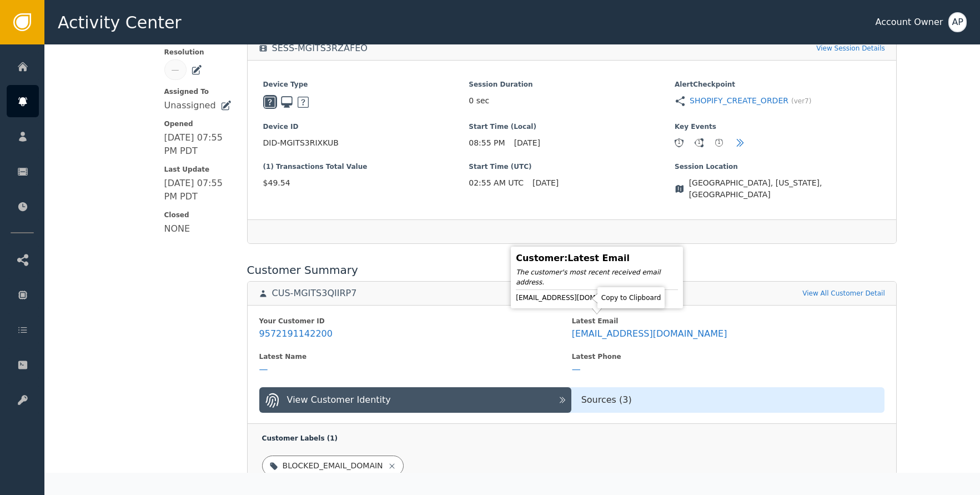 This screenshot has height=495, width=980. I want to click on span: 0 sec, so click(478, 101).